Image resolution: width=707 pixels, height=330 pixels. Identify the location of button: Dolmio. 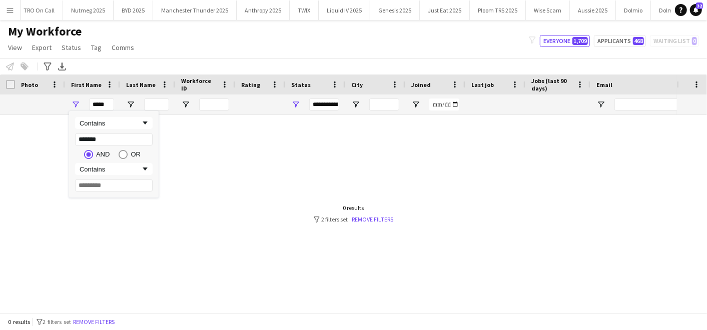
(634, 10).